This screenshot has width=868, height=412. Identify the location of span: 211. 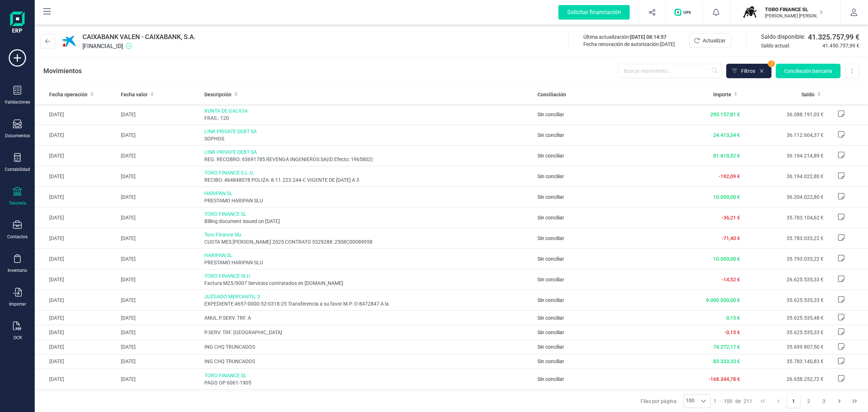
(749, 401).